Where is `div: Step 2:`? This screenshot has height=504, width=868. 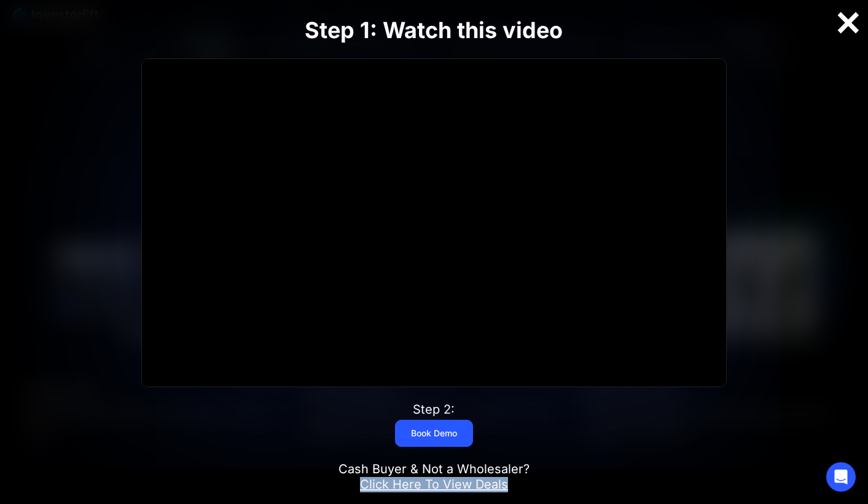
div: Step 2: is located at coordinates (434, 409).